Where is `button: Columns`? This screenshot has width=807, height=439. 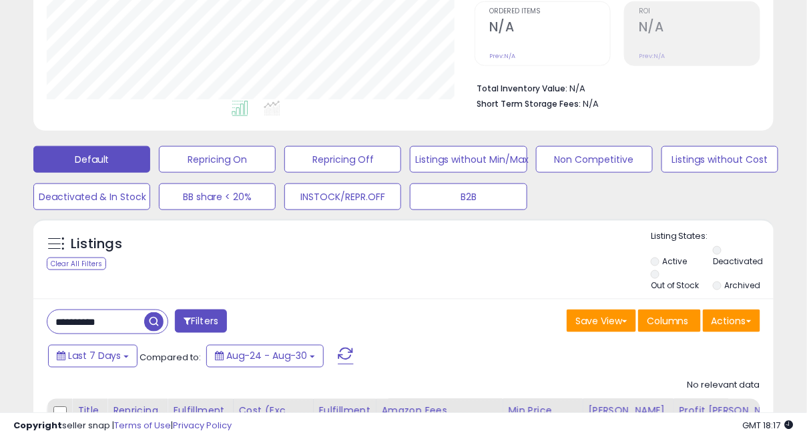
button: Columns is located at coordinates (670, 321).